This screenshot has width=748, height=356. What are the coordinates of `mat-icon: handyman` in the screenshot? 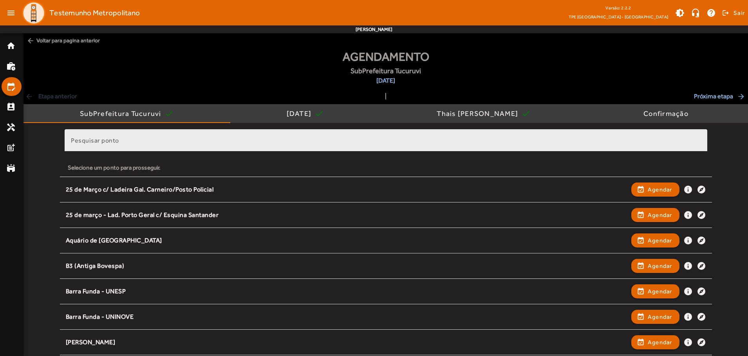 It's located at (11, 127).